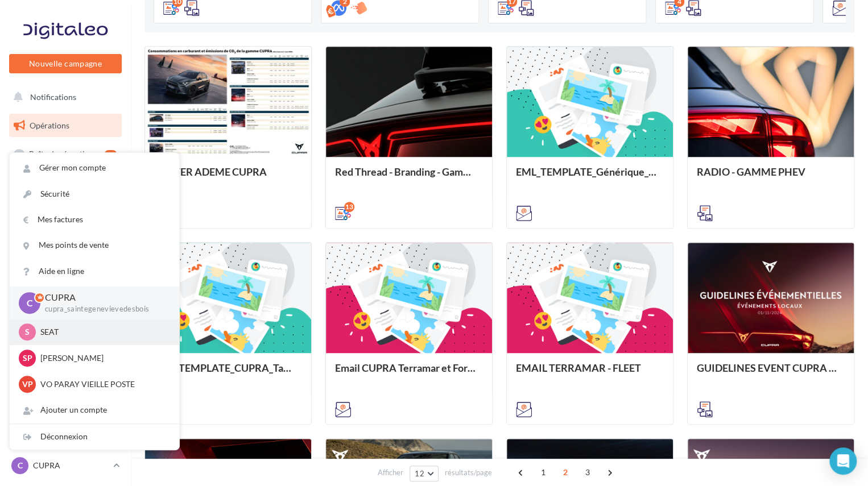 The height and width of the screenshot is (486, 868). What do you see at coordinates (590, 374) in the screenshot?
I see `div: EMAIL TERRAMAR - FLEET` at bounding box center [590, 374].